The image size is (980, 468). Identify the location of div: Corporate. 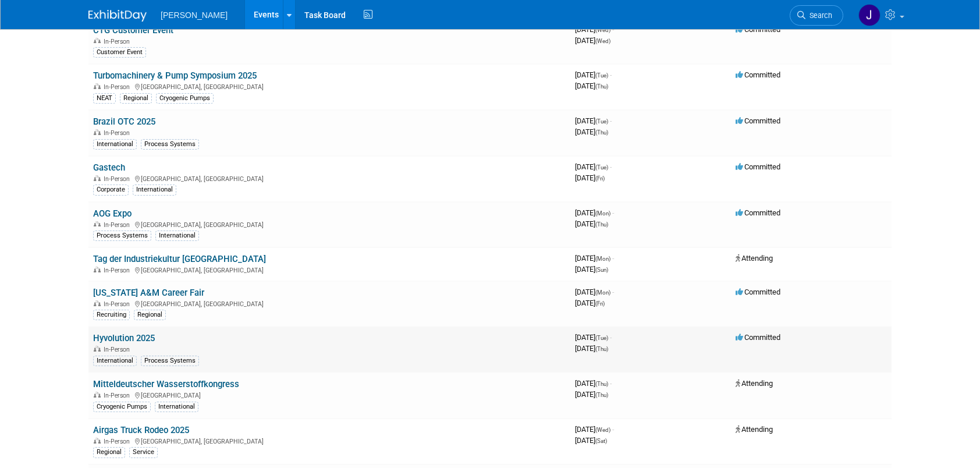
(111, 189).